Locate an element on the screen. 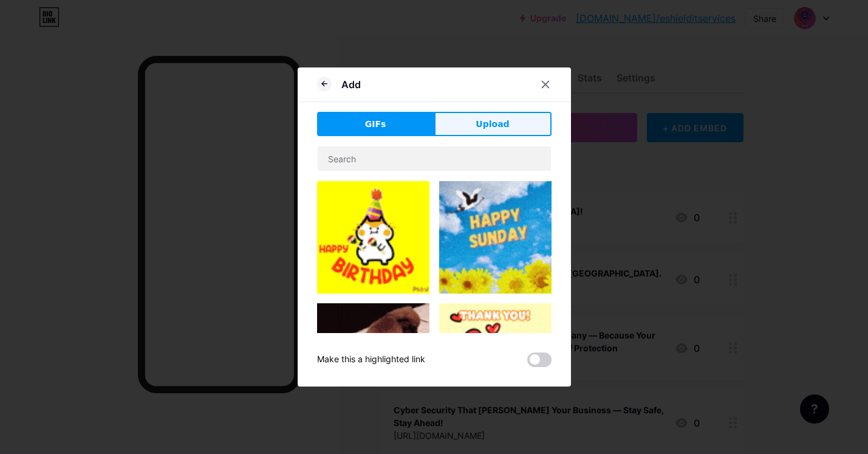  div: Make this a highlighted link is located at coordinates (371, 360).